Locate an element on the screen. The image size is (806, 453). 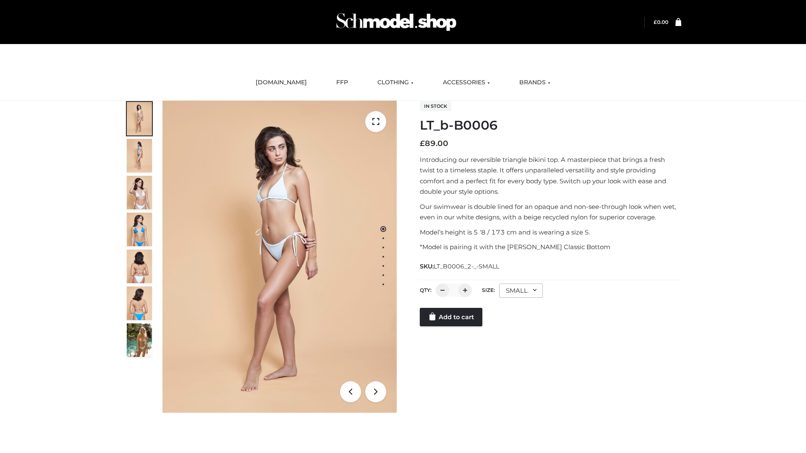
img: ArielClassicBikiniTop_CloudNine_AzureSky_OW114ECO_2-scaled.jpg is located at coordinates (139, 156).